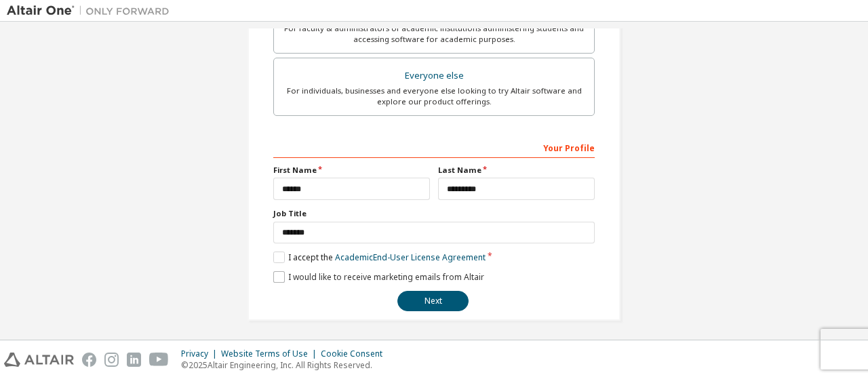 This screenshot has height=379, width=868. Describe the element at coordinates (434, 34) in the screenshot. I see `div: For faculty & administrators of academic institutions administering students and accessing softwa...` at that location.